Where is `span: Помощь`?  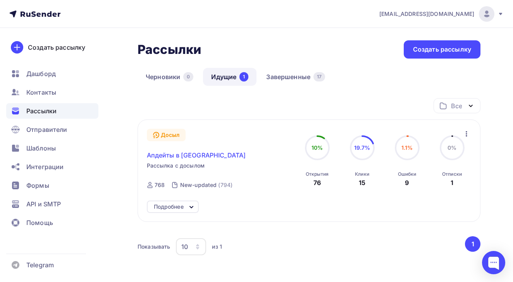
span: Помощь is located at coordinates (40, 223).